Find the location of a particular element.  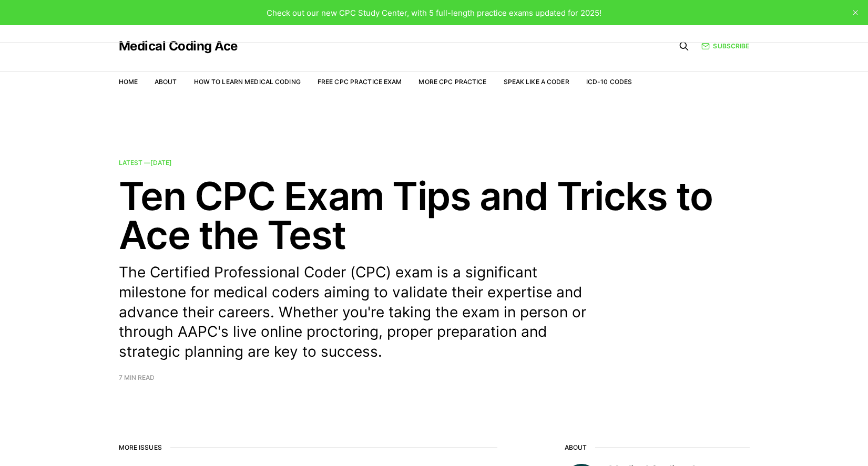

a: Home is located at coordinates (128, 81).